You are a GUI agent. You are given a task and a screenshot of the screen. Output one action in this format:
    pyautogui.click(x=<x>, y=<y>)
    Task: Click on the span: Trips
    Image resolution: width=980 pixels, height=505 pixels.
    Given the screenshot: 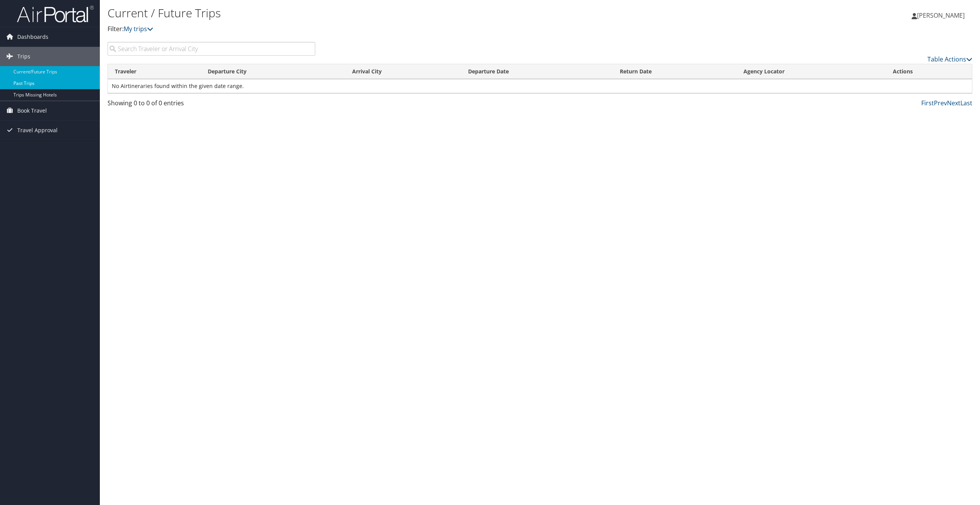 What is the action you would take?
    pyautogui.click(x=24, y=57)
    